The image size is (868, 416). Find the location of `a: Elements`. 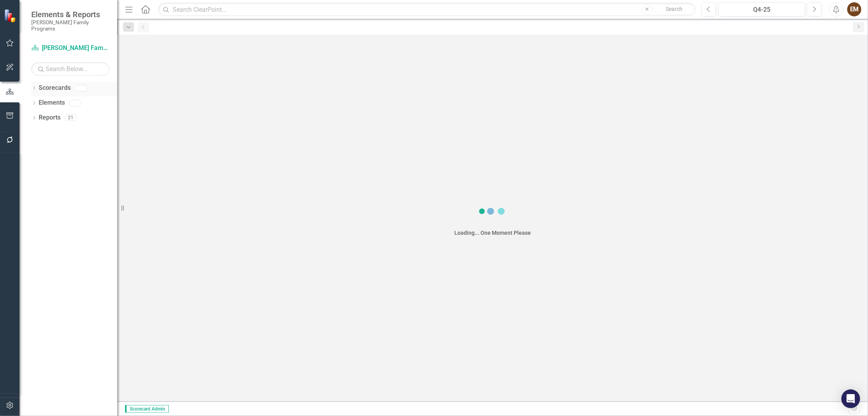

a: Elements is located at coordinates (52, 103).